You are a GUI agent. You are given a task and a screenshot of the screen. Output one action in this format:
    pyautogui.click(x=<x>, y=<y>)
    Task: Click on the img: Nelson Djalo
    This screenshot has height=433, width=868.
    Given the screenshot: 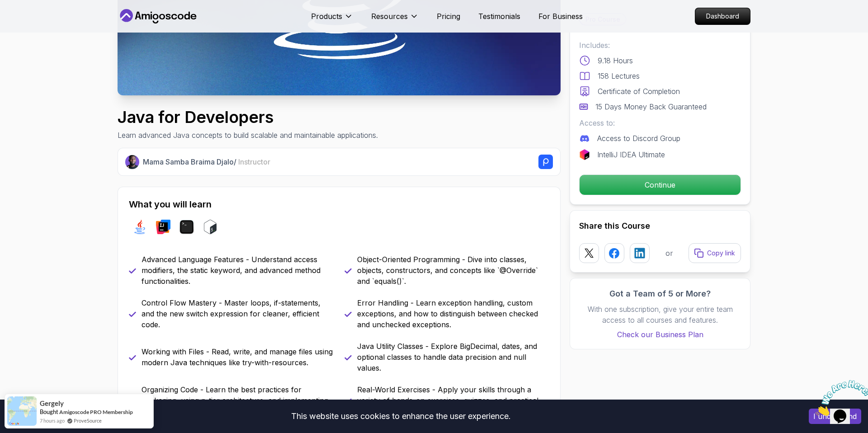 What is the action you would take?
    pyautogui.click(x=132, y=161)
    